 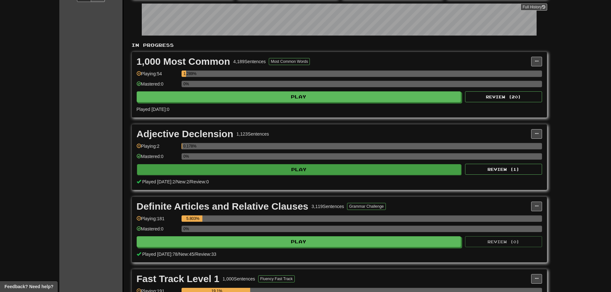 I want to click on div: Adjective Declension, so click(x=185, y=134).